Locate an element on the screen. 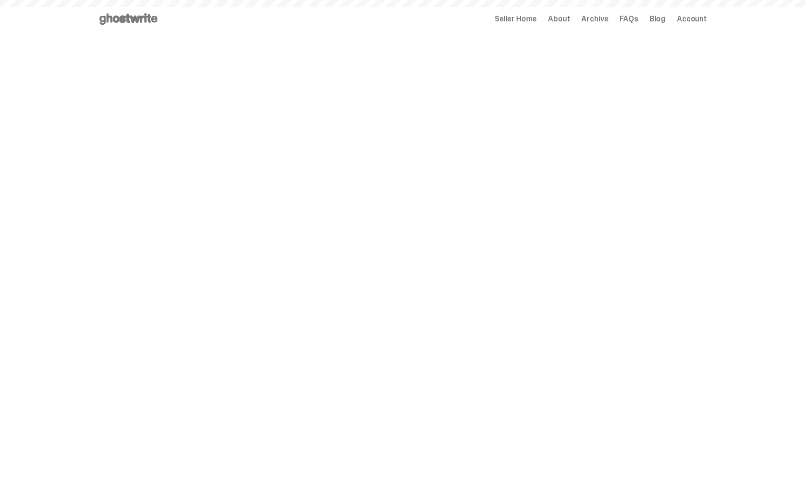 This screenshot has height=504, width=812. a: FAQs is located at coordinates (629, 19).